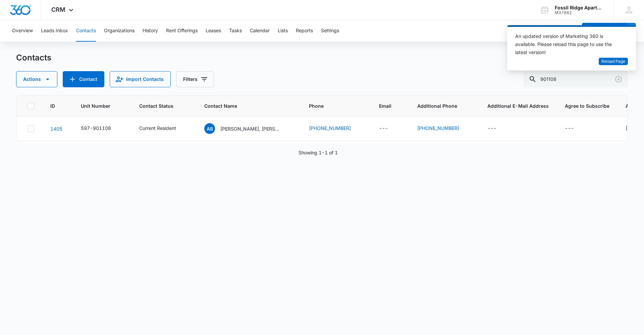 The width and height of the screenshot is (644, 335). What do you see at coordinates (96, 128) in the screenshot?
I see `div: 597-901108` at bounding box center [96, 128].